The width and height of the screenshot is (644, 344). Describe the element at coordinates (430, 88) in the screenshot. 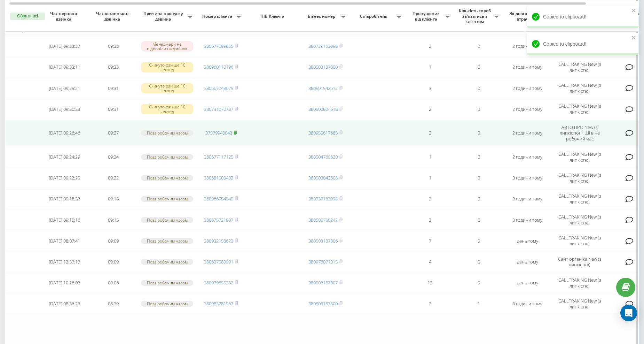

I see `td: 3` at that location.